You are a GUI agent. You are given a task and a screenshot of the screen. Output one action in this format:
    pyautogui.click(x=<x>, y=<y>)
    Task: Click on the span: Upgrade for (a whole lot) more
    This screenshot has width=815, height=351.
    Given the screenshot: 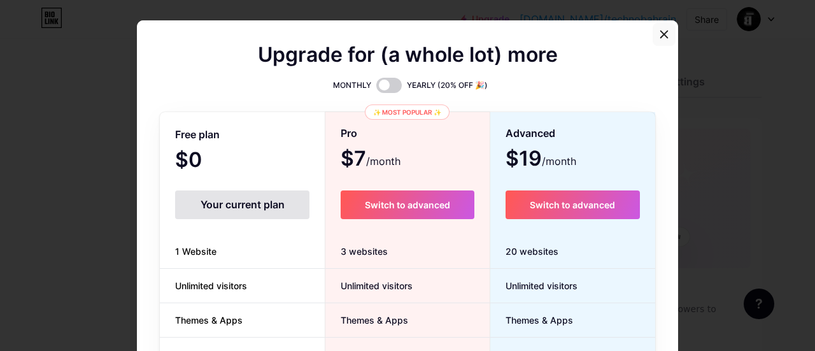 What is the action you would take?
    pyautogui.click(x=407, y=55)
    